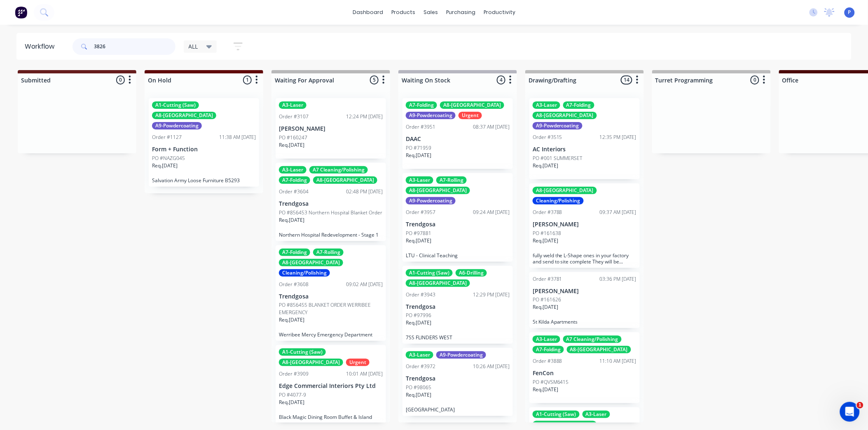  I want to click on p: PO #4077-9, so click(292, 395).